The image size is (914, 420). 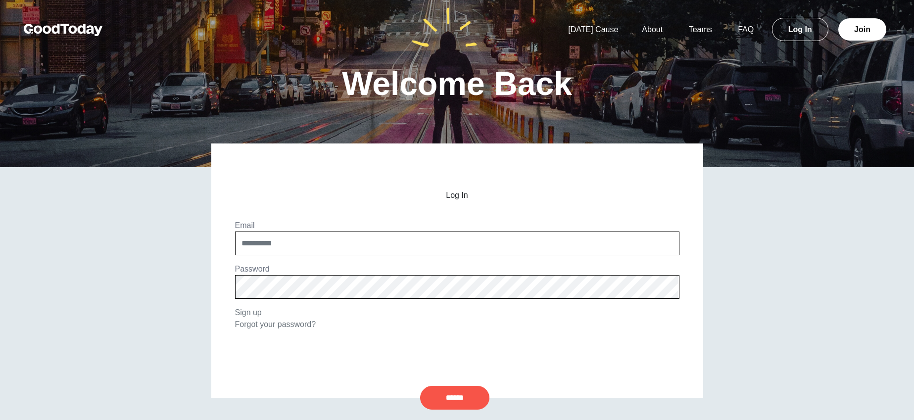 I want to click on a: FAQ, so click(x=746, y=29).